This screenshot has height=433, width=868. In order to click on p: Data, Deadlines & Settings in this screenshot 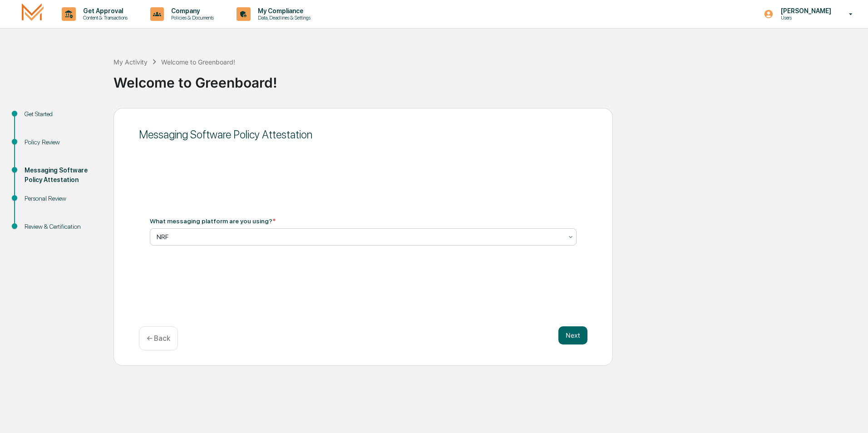, I will do `click(283, 18)`.